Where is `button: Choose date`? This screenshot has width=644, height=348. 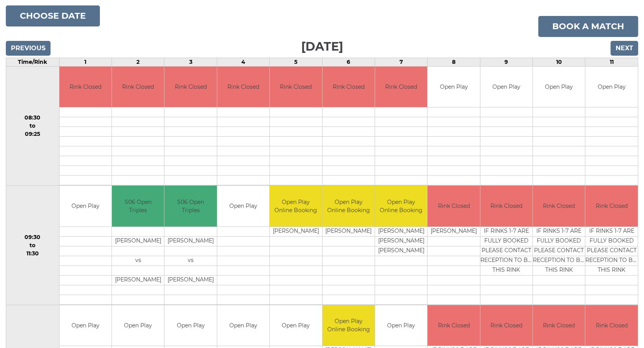 button: Choose date is located at coordinates (53, 16).